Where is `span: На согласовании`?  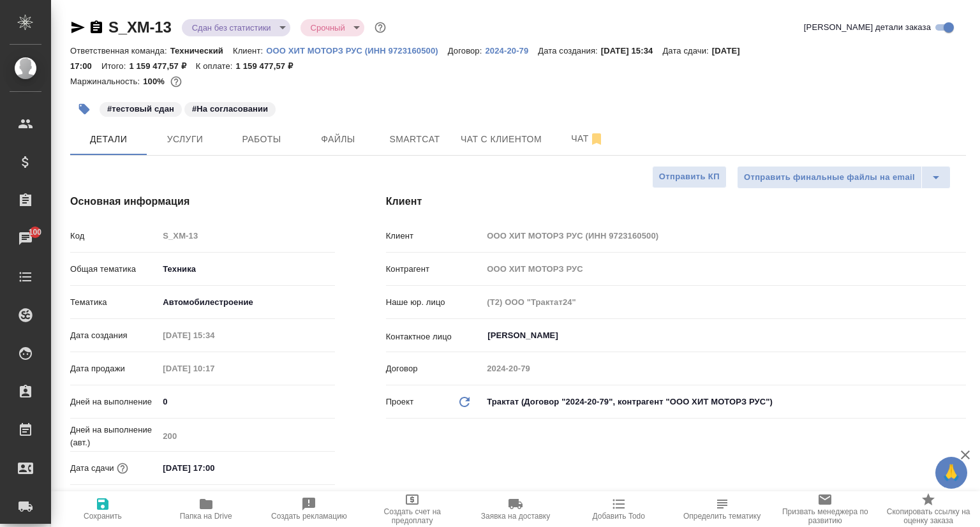
span: На согласовании is located at coordinates (230, 108).